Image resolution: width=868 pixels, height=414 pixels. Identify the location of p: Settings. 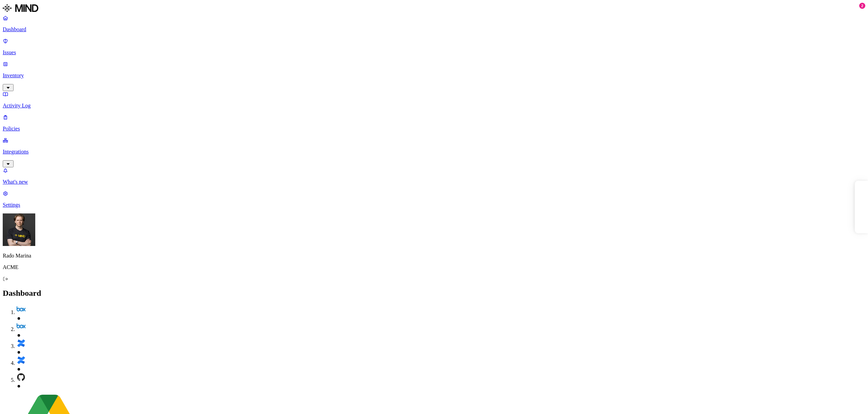
(434, 205).